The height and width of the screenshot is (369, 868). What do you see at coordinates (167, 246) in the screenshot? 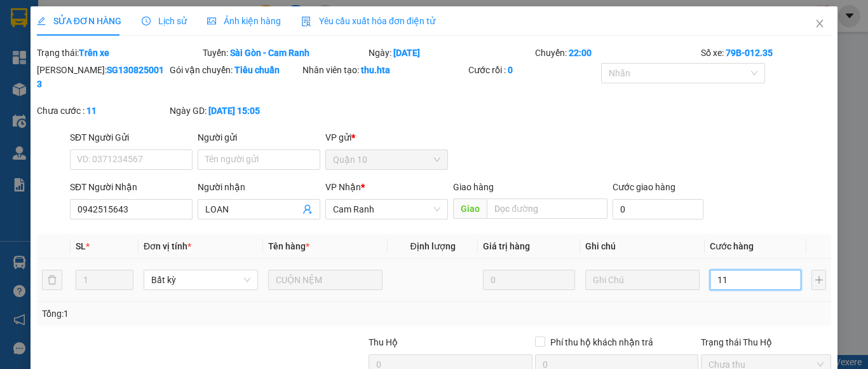
I see `span: Đơn vị tính` at bounding box center [167, 246].